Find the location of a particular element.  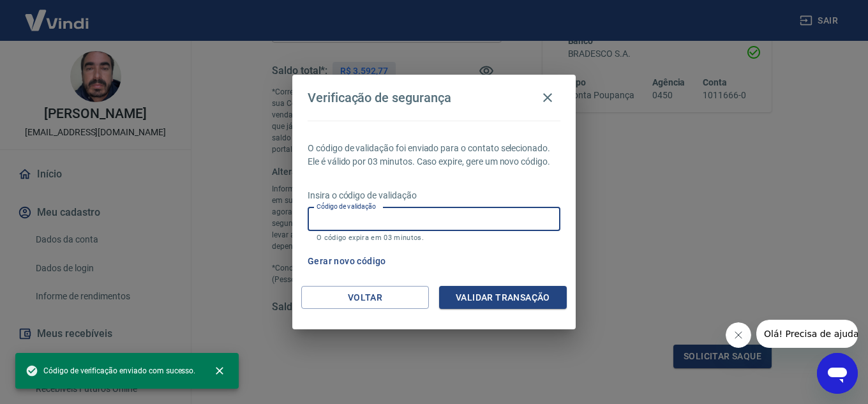

h4: Verificação de segurança is located at coordinates (379, 98).